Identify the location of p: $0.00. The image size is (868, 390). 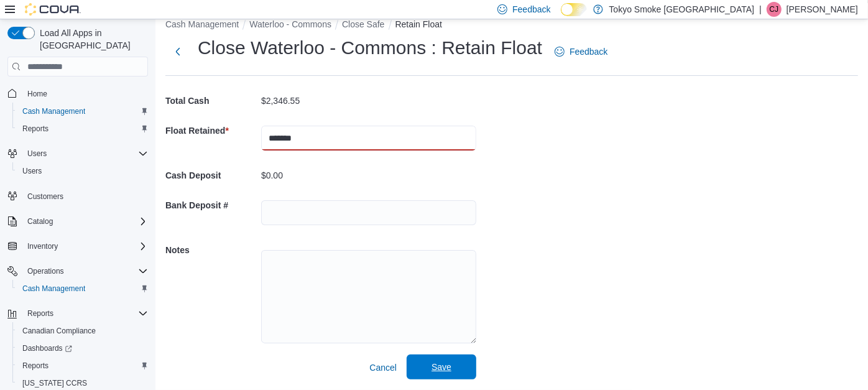
(272, 176).